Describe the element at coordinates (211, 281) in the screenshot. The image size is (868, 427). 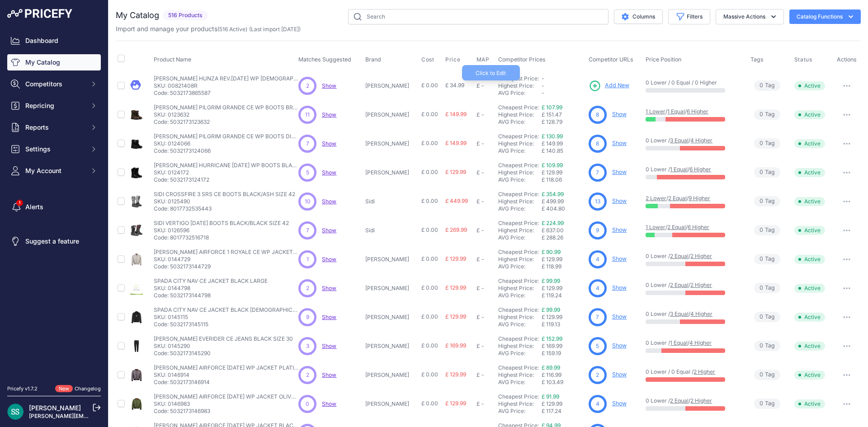
I see `p: SPADA CITY NAV CE JACKET BLACK LARGE` at that location.